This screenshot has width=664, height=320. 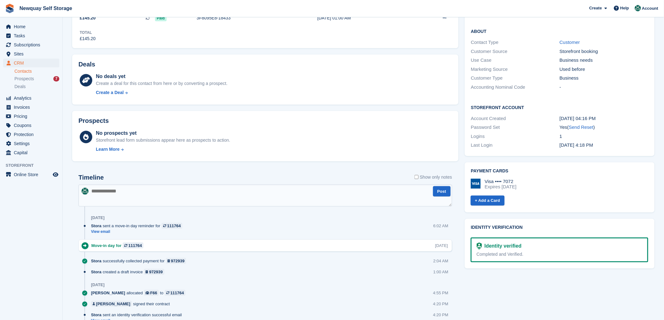 I want to click on div: sent an identity verification successful email, so click(x=138, y=315).